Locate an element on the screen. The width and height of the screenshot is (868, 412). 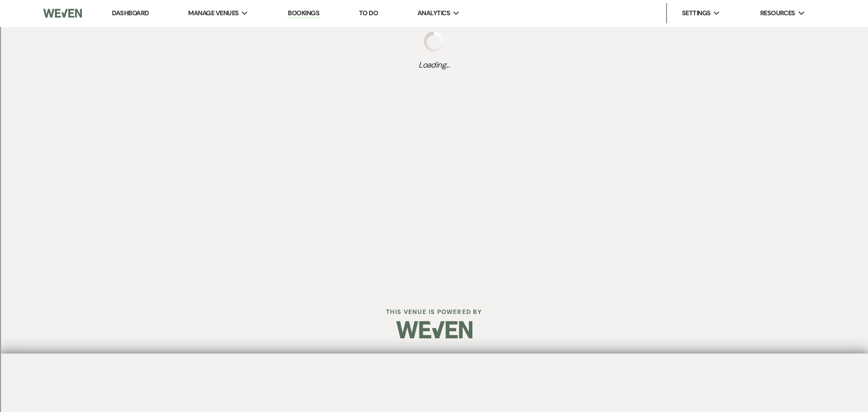
span: Analytics is located at coordinates (433, 13).